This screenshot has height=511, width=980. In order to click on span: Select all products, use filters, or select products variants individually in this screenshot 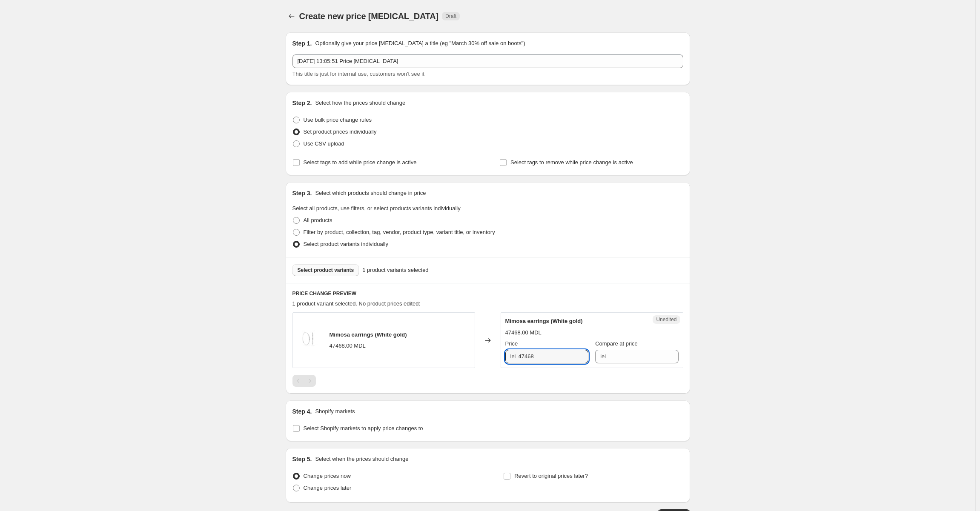, I will do `click(376, 208)`.